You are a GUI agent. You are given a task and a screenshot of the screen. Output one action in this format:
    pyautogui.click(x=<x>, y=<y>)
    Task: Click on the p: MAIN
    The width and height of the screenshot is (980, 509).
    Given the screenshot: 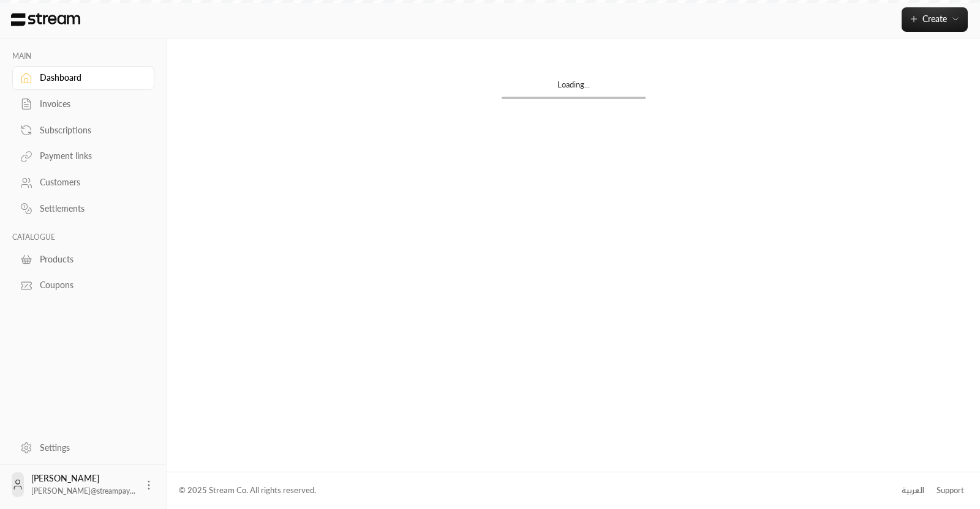 What is the action you would take?
    pyautogui.click(x=84, y=56)
    